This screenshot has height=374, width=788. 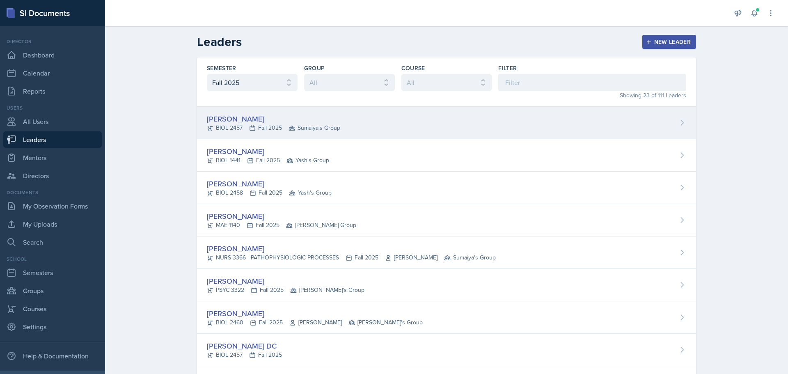 What do you see at coordinates (282, 225) in the screenshot?
I see `div: MAE 1140 Fall 2025` at bounding box center [282, 225].